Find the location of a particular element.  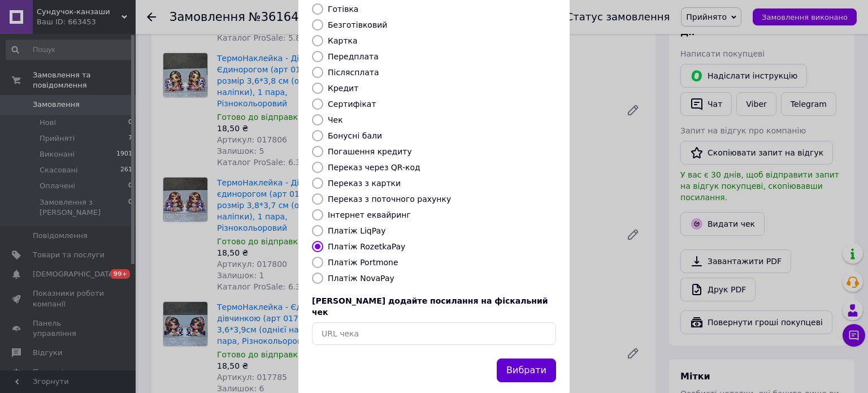

label: Платіж LiqPay is located at coordinates (357, 230).